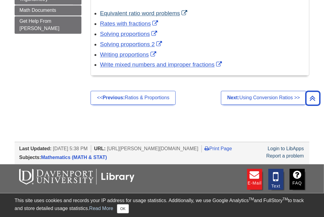 The width and height of the screenshot is (324, 217). What do you see at coordinates (264, 98) in the screenshot?
I see `a: Next:Using Conversion Ratios >>` at bounding box center [264, 98].